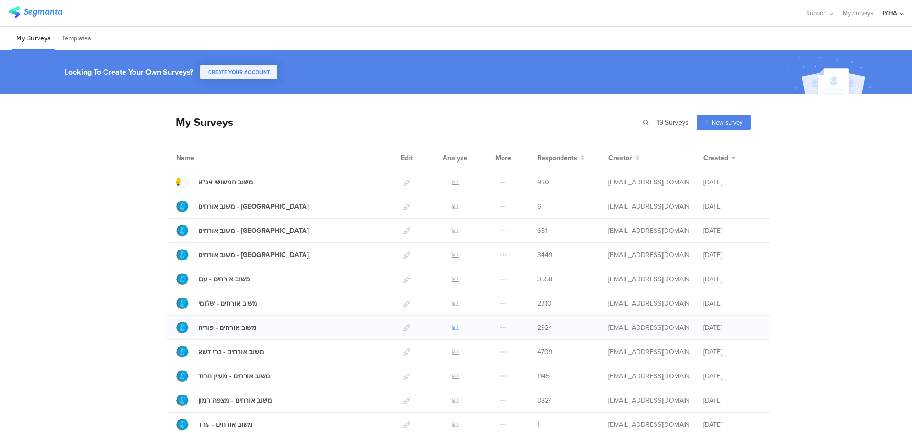 Image resolution: width=912 pixels, height=433 pixels. I want to click on div: משוב אורחים - כרי דשא, so click(231, 352).